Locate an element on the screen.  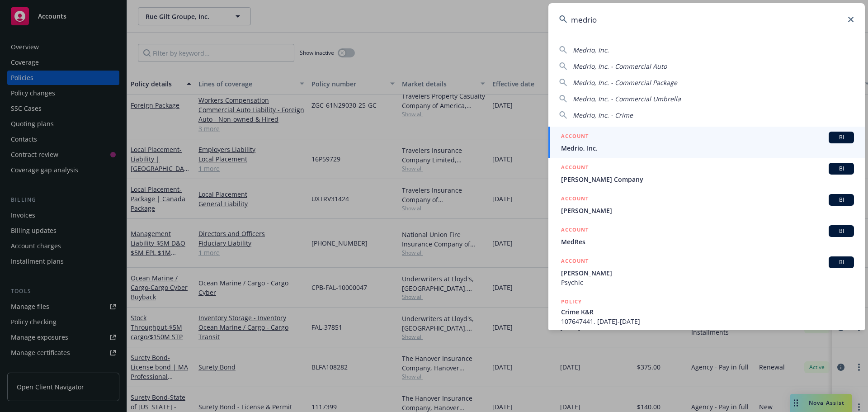
span: Psychic is located at coordinates (707, 282).